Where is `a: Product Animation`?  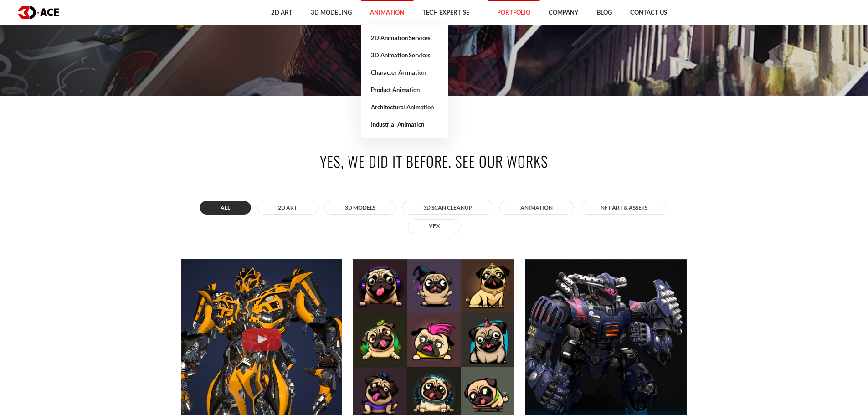 a: Product Animation is located at coordinates (405, 89).